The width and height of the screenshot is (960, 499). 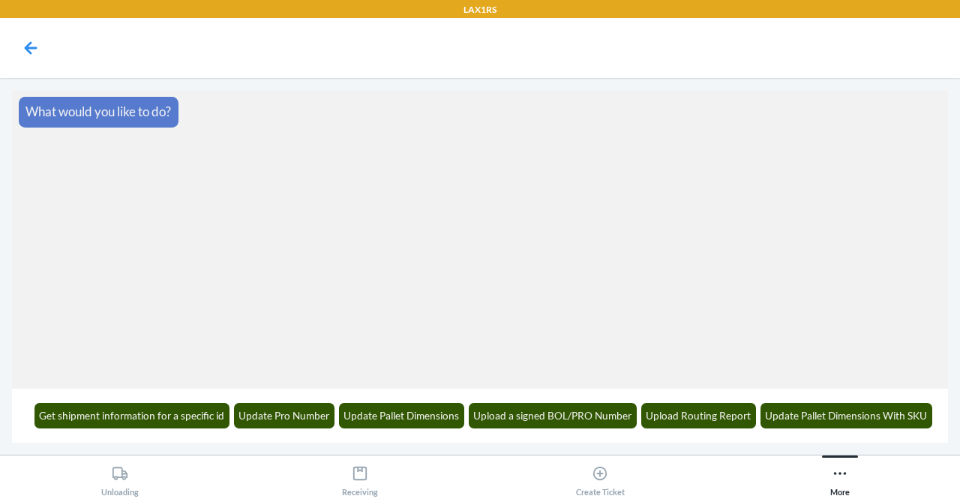 I want to click on button: More, so click(x=840, y=475).